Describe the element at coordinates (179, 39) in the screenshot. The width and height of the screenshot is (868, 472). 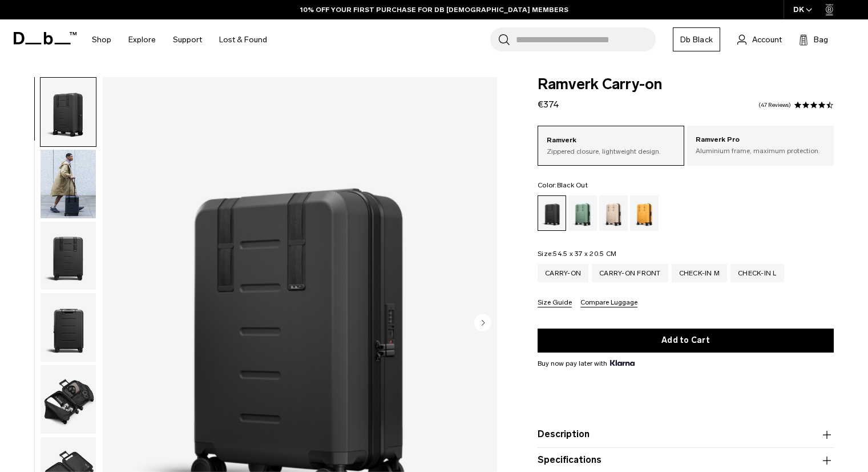
I see `nav: Main Navigation` at that location.